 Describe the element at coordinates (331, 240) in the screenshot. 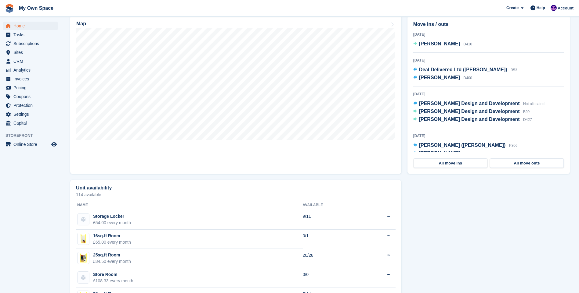

I see `td: 0/1` at that location.